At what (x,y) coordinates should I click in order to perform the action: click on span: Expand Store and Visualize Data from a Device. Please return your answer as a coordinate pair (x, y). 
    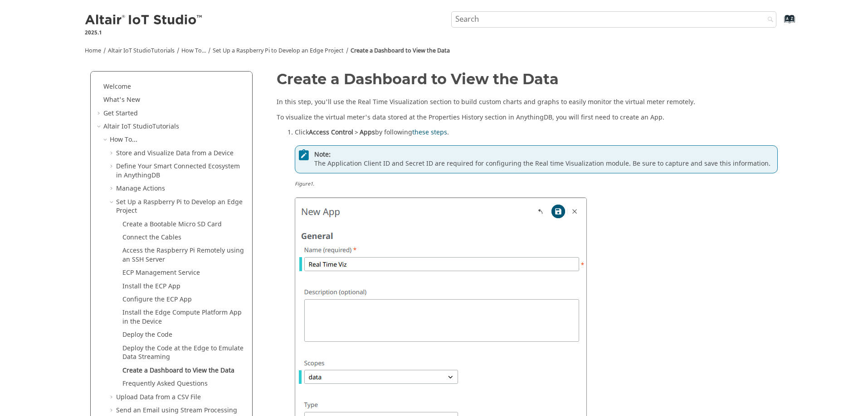
    Looking at the image, I should click on (113, 154).